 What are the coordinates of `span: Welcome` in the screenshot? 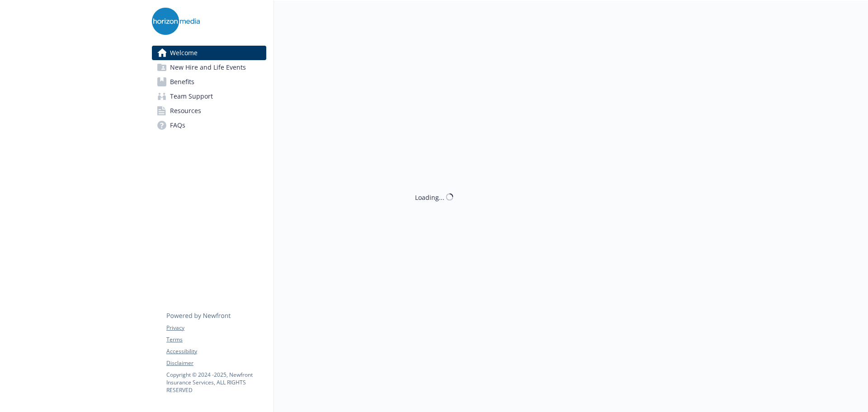 It's located at (183, 53).